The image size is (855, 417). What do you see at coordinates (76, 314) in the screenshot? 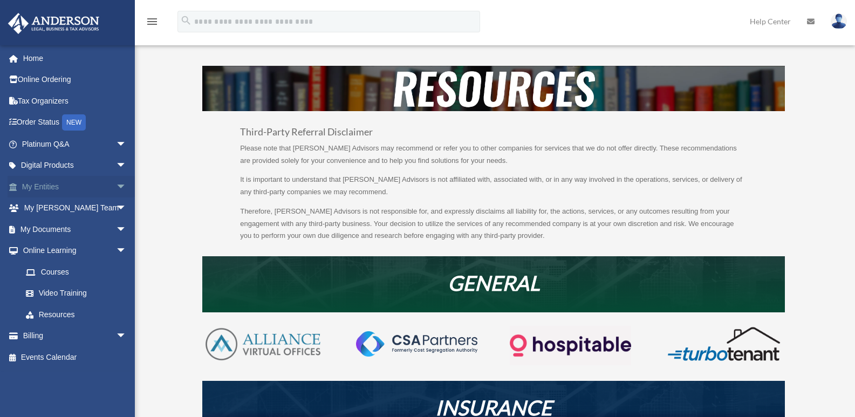
I see `a: Resources` at bounding box center [76, 314].